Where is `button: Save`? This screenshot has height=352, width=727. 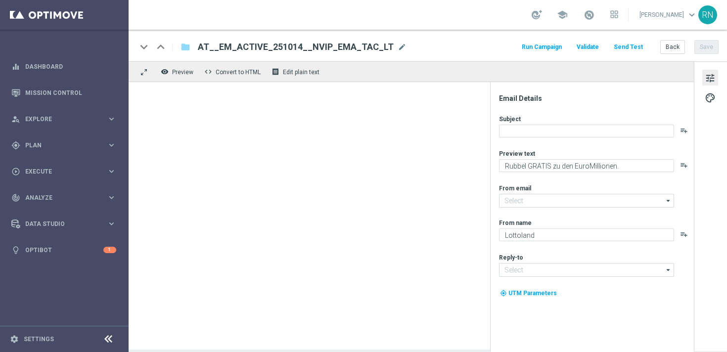 button: Save is located at coordinates (707, 47).